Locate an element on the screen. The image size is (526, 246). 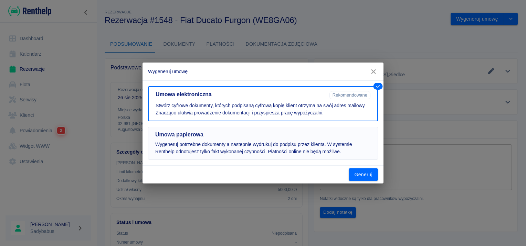
h2: Wygeneruj umowę is located at coordinates (263, 72).